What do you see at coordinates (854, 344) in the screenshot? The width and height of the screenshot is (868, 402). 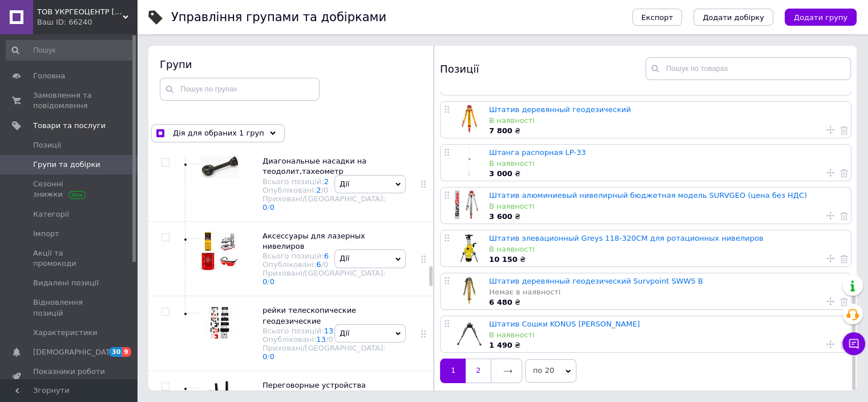 I see `button: Чат з покупцем` at bounding box center [854, 344].